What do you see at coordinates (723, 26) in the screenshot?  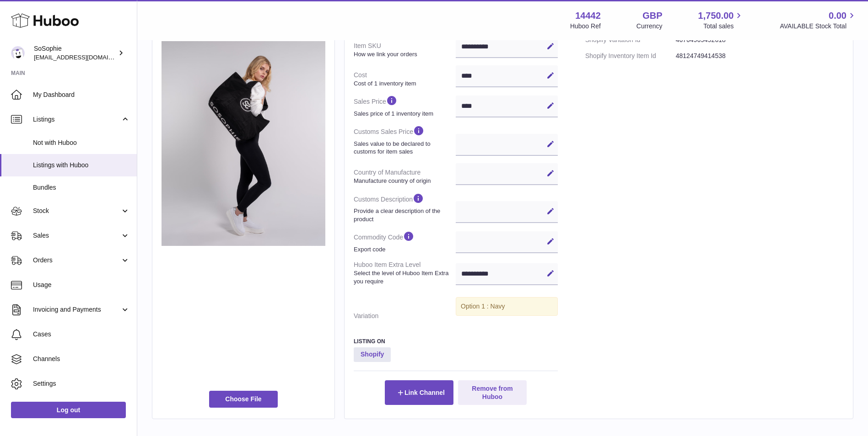 I see `span: Total sales` at bounding box center [723, 26].